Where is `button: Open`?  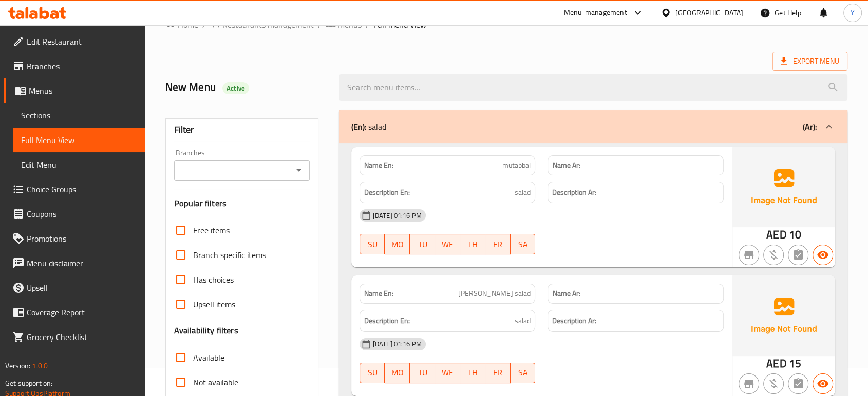 button: Open is located at coordinates (299, 170).